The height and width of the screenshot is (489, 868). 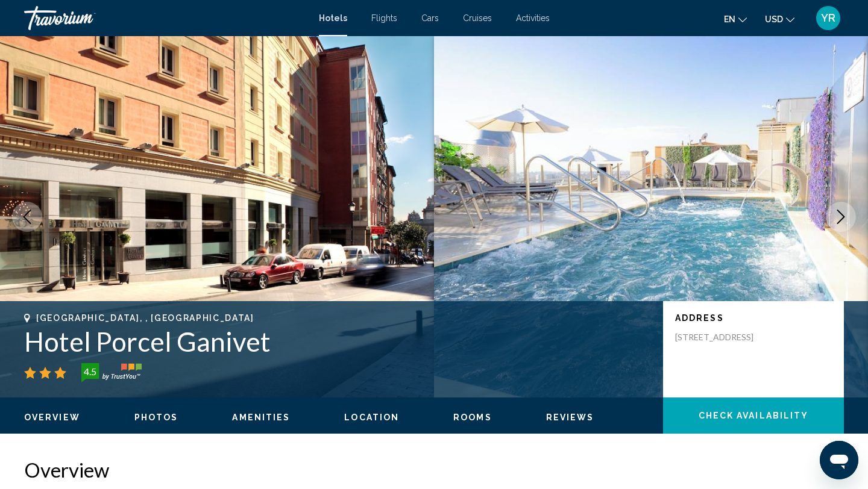 What do you see at coordinates (372, 417) in the screenshot?
I see `span: Location` at bounding box center [372, 417].